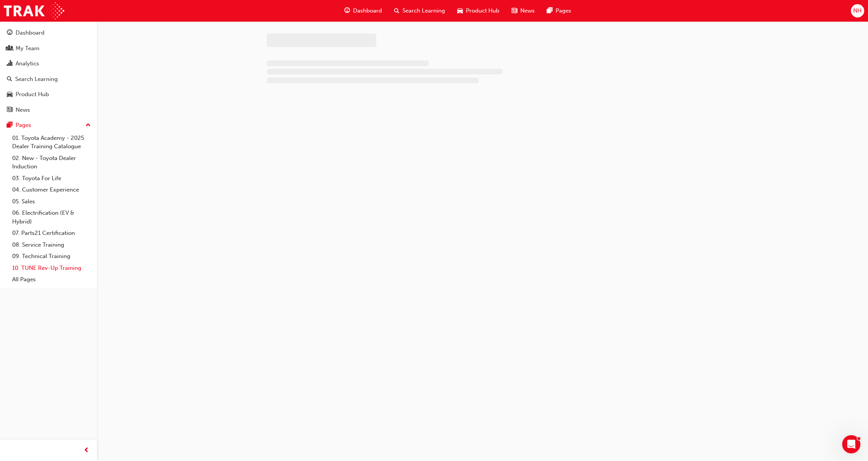 This screenshot has width=868, height=461. I want to click on a: 03. Toyota For Life, so click(51, 178).